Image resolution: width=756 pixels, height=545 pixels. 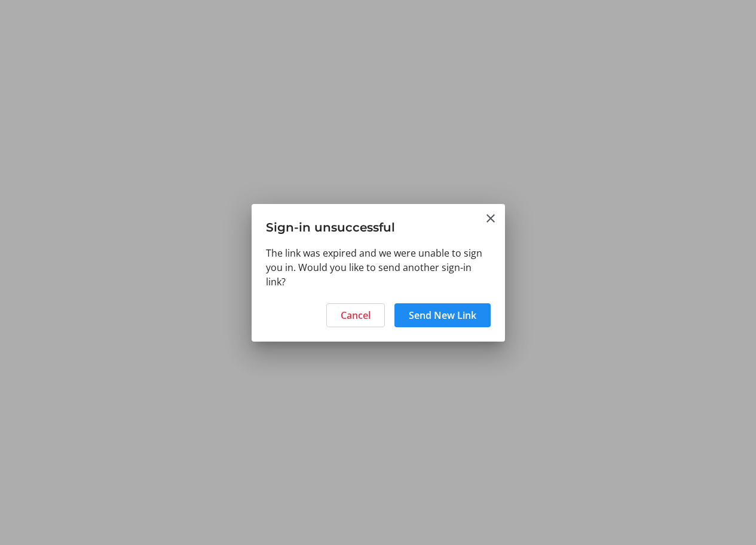 I want to click on div: The link was expired and we were unable to sign you in. Would you like to send another sign-in link?, so click(x=379, y=271).